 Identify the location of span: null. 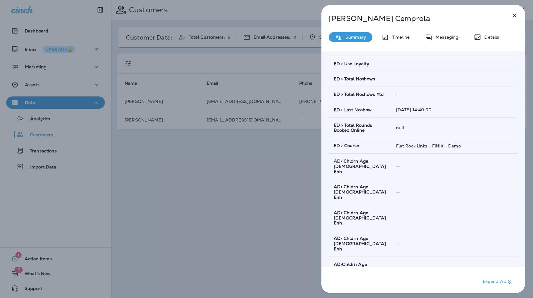
(400, 127).